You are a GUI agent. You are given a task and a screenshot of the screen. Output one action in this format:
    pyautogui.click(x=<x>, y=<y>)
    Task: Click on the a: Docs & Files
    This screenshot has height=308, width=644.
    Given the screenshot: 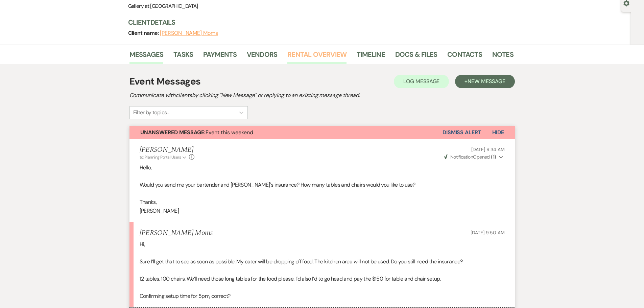 What is the action you would take?
    pyautogui.click(x=416, y=56)
    